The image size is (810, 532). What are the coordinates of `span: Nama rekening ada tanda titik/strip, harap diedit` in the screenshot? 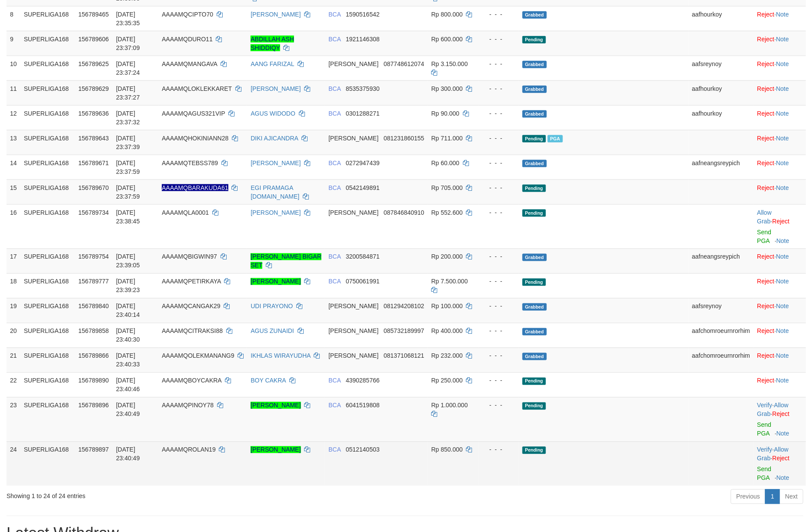 It's located at (195, 188).